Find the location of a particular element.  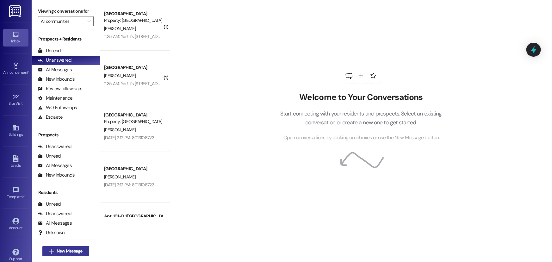

div: WO Follow-ups is located at coordinates (57, 108).